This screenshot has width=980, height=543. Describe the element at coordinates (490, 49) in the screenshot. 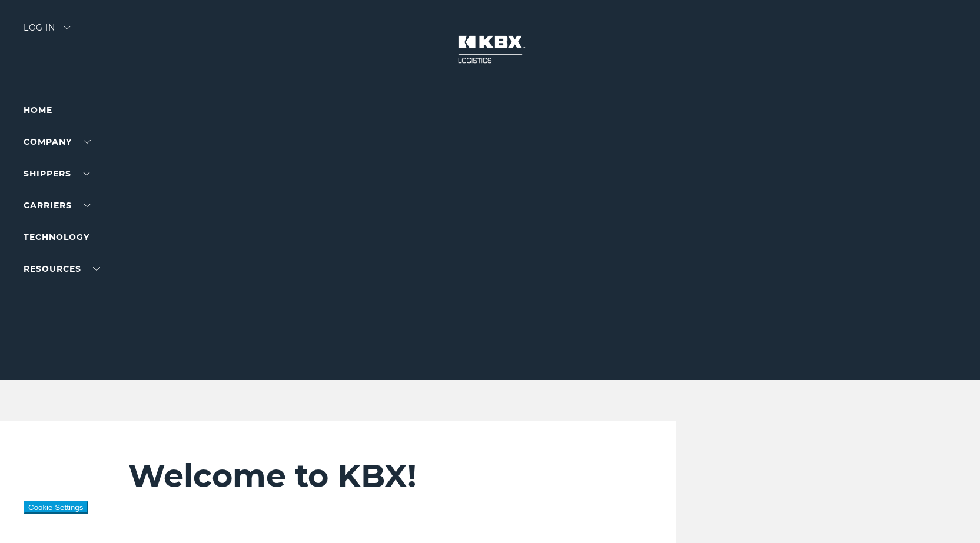

I see `img: kbx logo` at that location.